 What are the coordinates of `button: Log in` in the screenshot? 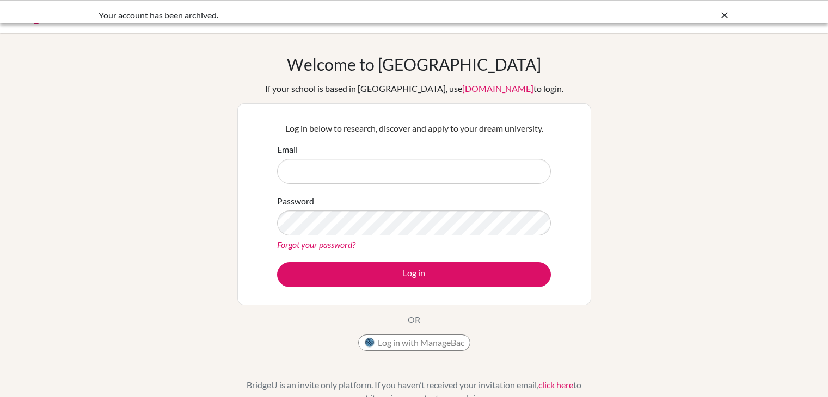 It's located at (413, 275).